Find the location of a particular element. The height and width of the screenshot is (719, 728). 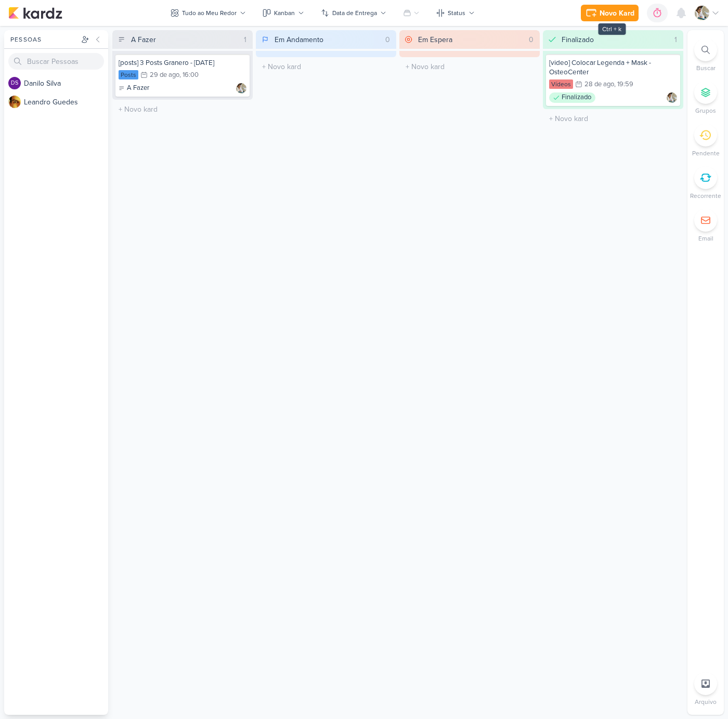

div: 28 de ago is located at coordinates (599, 84).